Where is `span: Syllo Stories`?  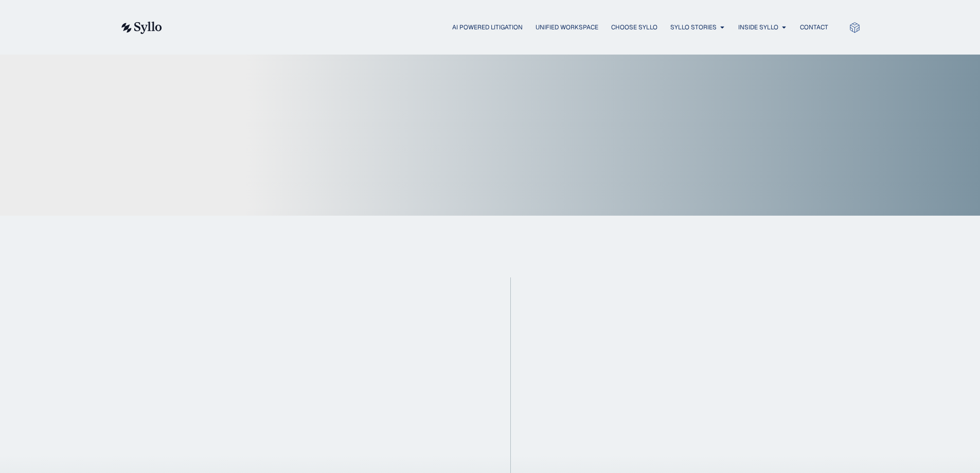
span: Syllo Stories is located at coordinates (693, 27).